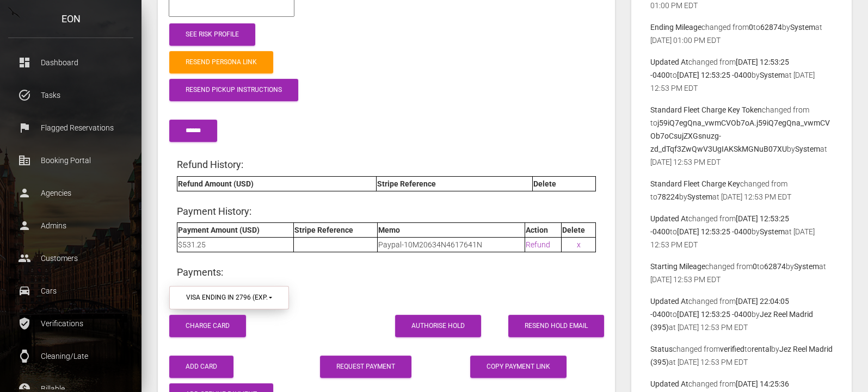 Image resolution: width=868 pixels, height=392 pixels. I want to click on b: j59iQ7egQna_vwmCVOb7oA.j59iQ7egQna_vwmCVOb7oCsujZXGsnuzg-zd_dTqf3ZwQwV3UgIAKSkMGNuB07XU, so click(740, 136).